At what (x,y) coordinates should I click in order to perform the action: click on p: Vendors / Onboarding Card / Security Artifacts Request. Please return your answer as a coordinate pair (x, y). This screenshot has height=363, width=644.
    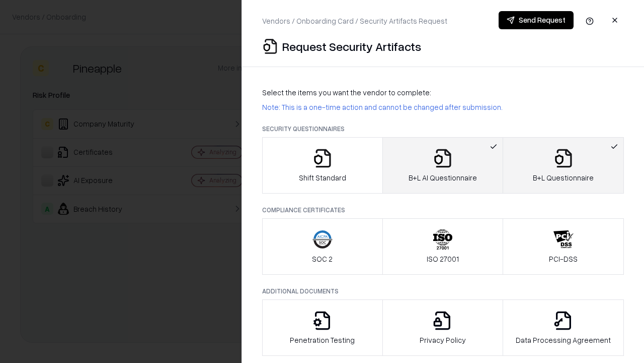
    Looking at the image, I should click on (355, 21).